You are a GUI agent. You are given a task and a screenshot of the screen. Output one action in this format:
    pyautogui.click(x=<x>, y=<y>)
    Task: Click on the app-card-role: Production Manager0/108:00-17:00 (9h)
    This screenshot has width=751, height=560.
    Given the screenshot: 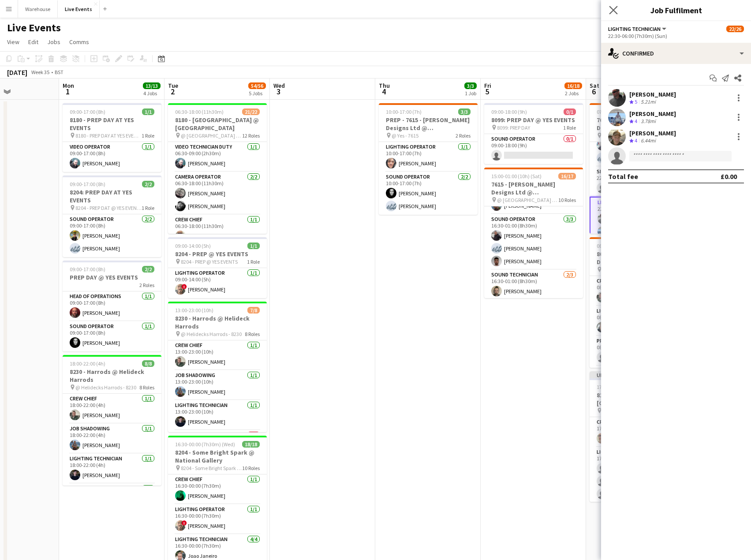 What is the action you would take?
    pyautogui.click(x=639, y=351)
    